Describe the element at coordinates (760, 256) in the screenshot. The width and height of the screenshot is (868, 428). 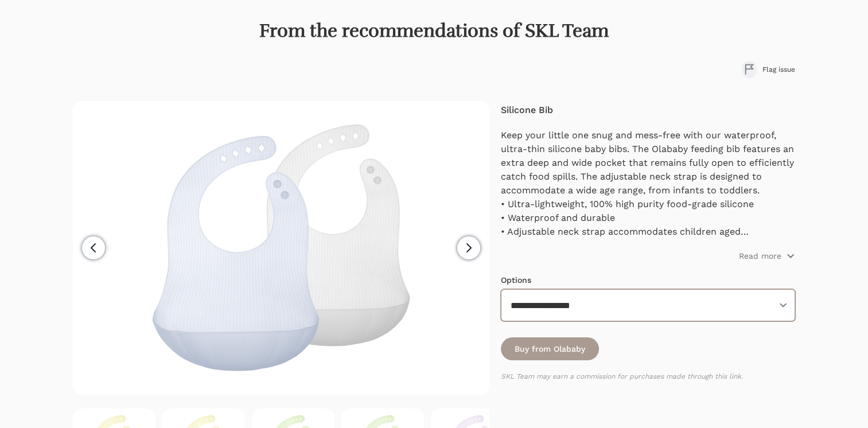
I see `p: Read more` at that location.